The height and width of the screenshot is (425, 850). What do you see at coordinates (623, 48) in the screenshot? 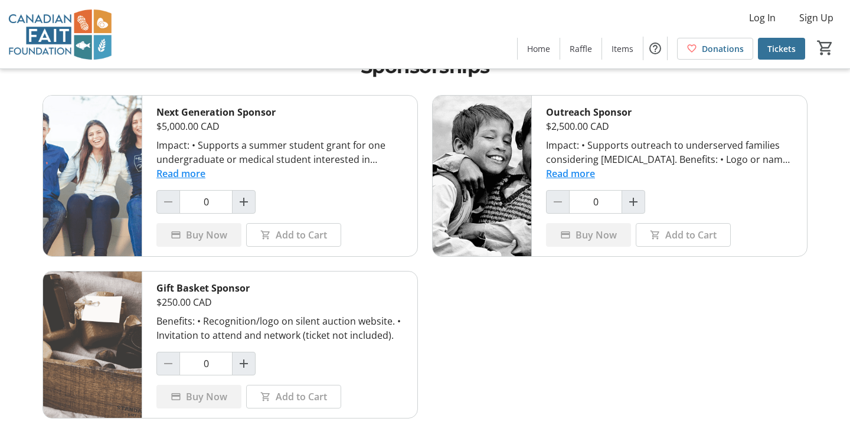
I see `span: Items` at bounding box center [623, 48].